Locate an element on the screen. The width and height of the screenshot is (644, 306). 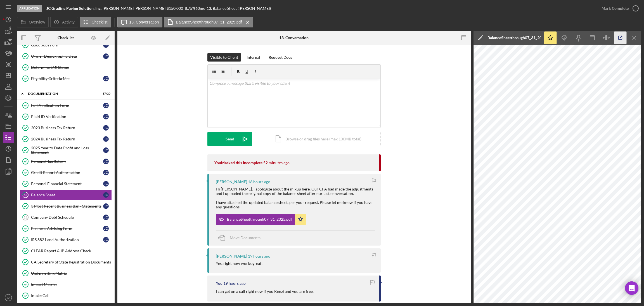
a: Underwriting Matrix is located at coordinates (66, 273).